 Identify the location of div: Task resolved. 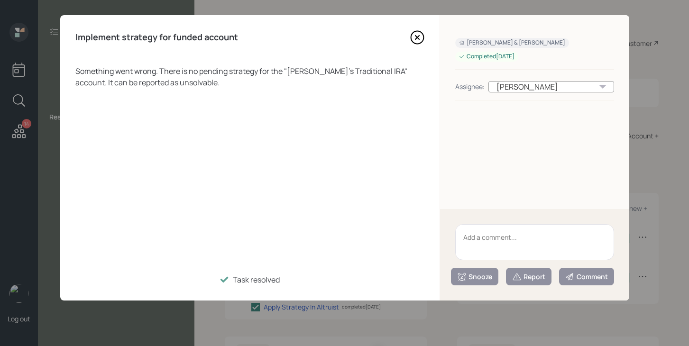
(256, 280).